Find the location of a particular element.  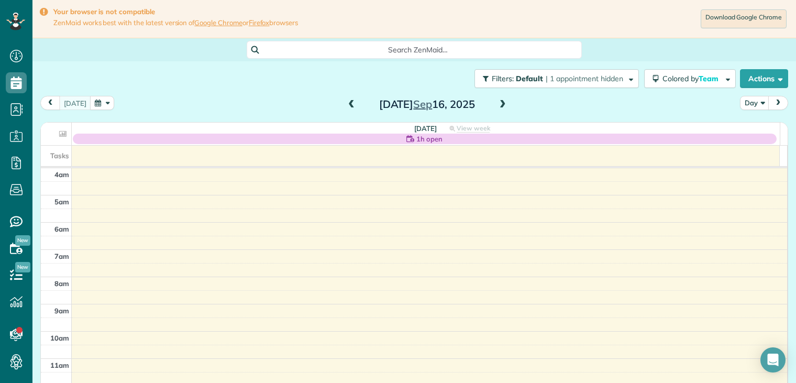

button: Colored byTeam is located at coordinates (690, 79).